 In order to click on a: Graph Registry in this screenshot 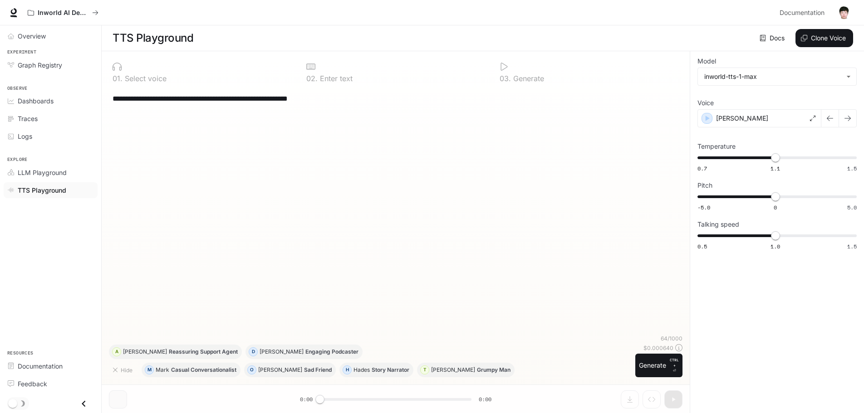, I will do `click(50, 65)`.